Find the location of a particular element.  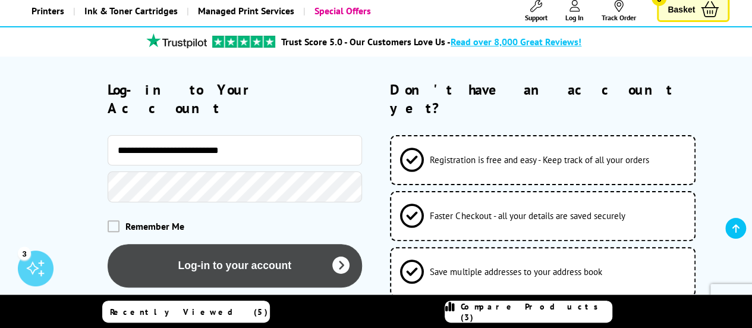

span: Save multiple addresses to your address book is located at coordinates (515, 271).